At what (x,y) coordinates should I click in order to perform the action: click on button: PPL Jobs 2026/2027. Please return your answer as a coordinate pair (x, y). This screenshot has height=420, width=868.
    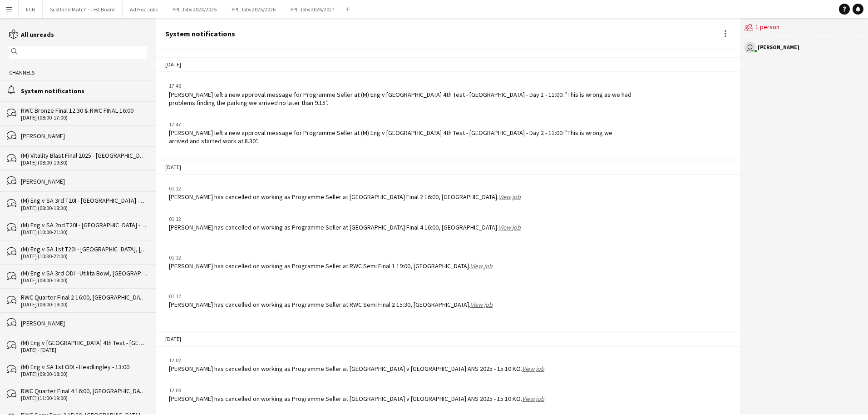
    Looking at the image, I should click on (313, 9).